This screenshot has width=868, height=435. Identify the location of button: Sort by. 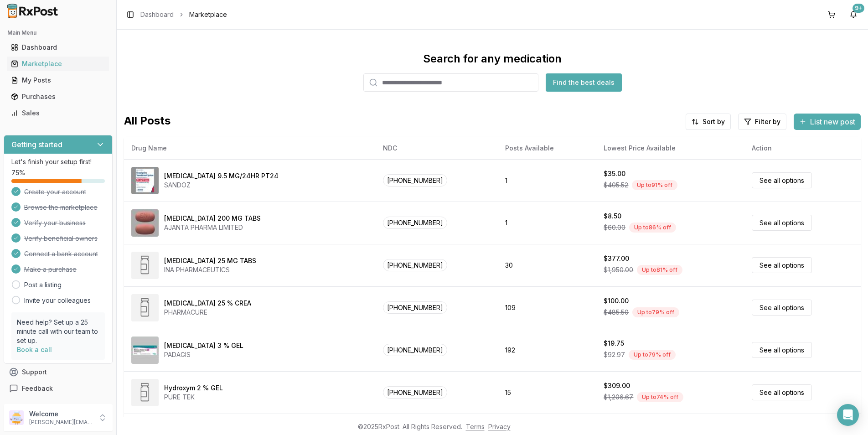
(708, 122).